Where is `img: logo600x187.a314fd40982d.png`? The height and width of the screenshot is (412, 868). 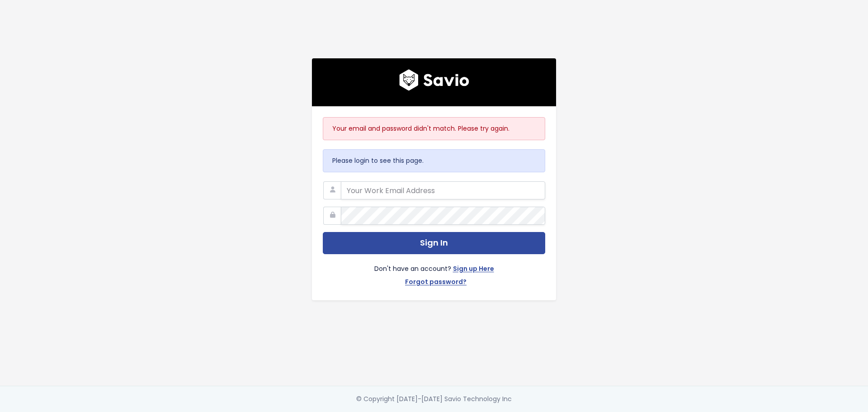 img: logo600x187.a314fd40982d.png is located at coordinates (434, 80).